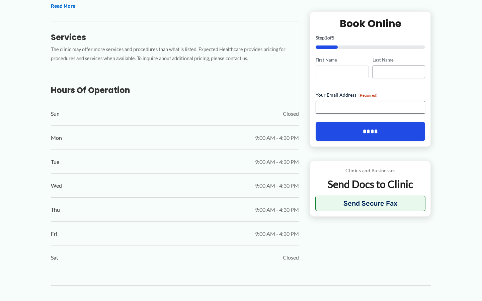 This screenshot has width=482, height=301. Describe the element at coordinates (55, 162) in the screenshot. I see `span: Tue` at that location.